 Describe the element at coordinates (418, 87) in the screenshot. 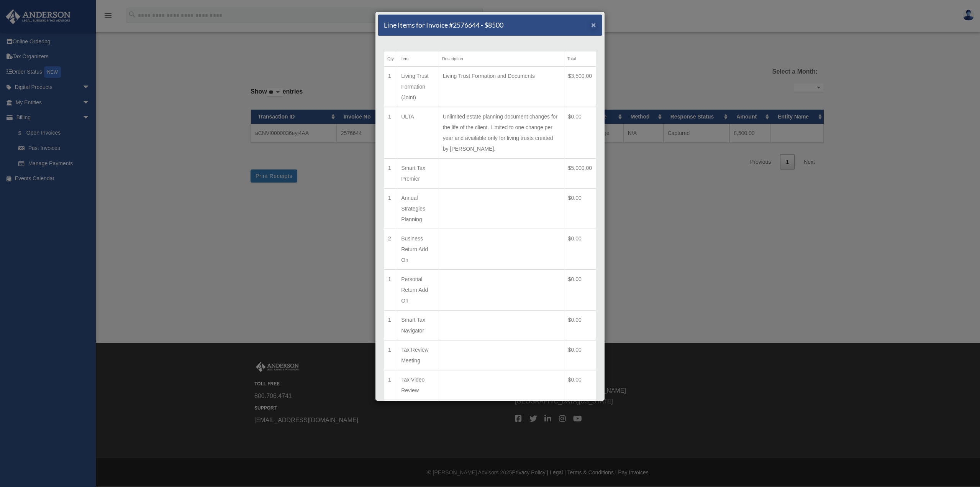

I see `td: Living Trust Formation (Joint)` at that location.